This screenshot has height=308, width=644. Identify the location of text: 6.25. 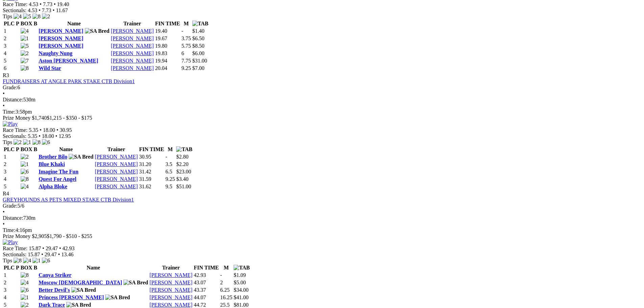
(225, 290).